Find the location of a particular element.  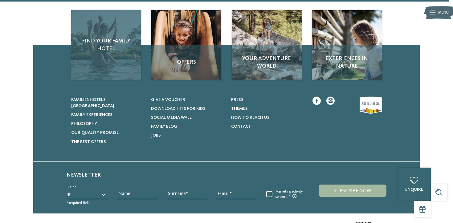

a: Download hits for kids is located at coordinates (187, 109).